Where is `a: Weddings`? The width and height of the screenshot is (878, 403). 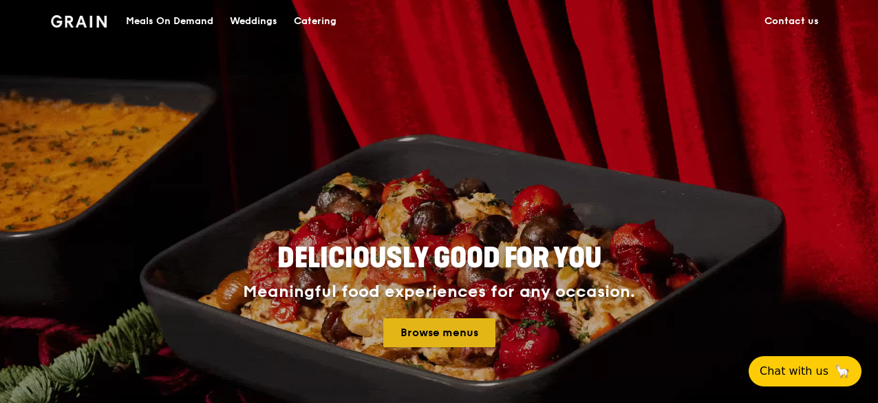
a: Weddings is located at coordinates (253, 21).